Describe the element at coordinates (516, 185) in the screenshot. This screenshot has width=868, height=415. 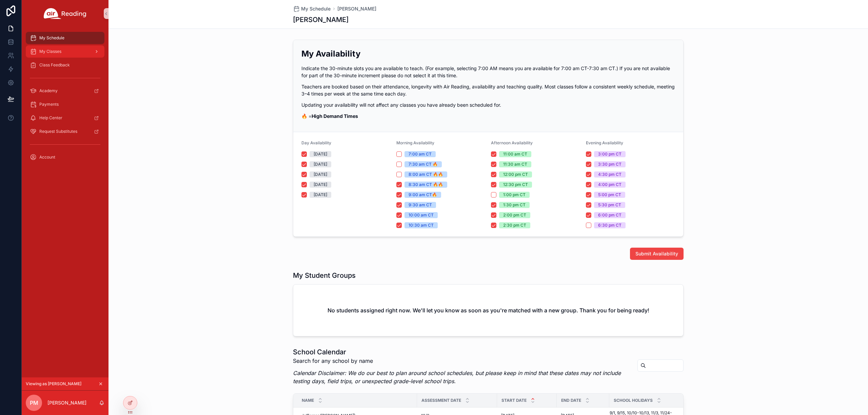
I see `div: 12:30 pm CT` at that location.